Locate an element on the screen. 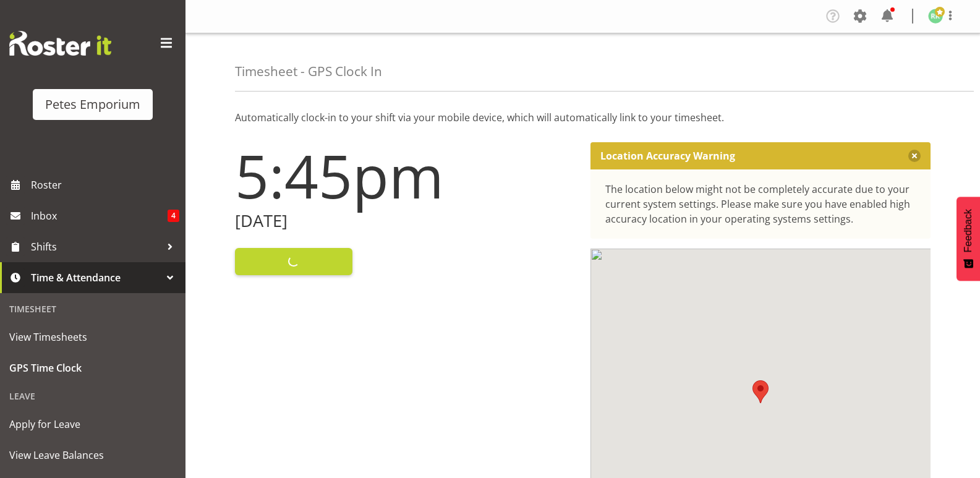 The height and width of the screenshot is (478, 980). a: Apply for Leave is located at coordinates (93, 424).